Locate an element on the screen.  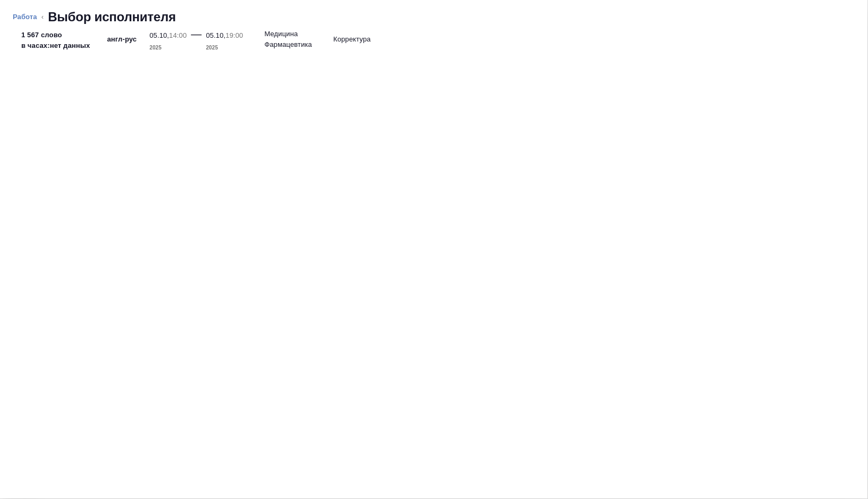
p: Медицина is located at coordinates (281, 34).